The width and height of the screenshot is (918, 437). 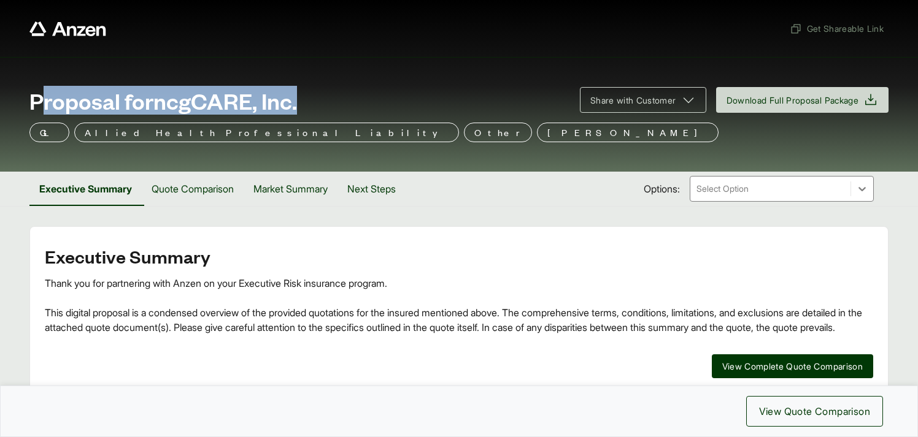 What do you see at coordinates (793, 366) in the screenshot?
I see `span: View Complete Quote Comparison` at bounding box center [793, 366].